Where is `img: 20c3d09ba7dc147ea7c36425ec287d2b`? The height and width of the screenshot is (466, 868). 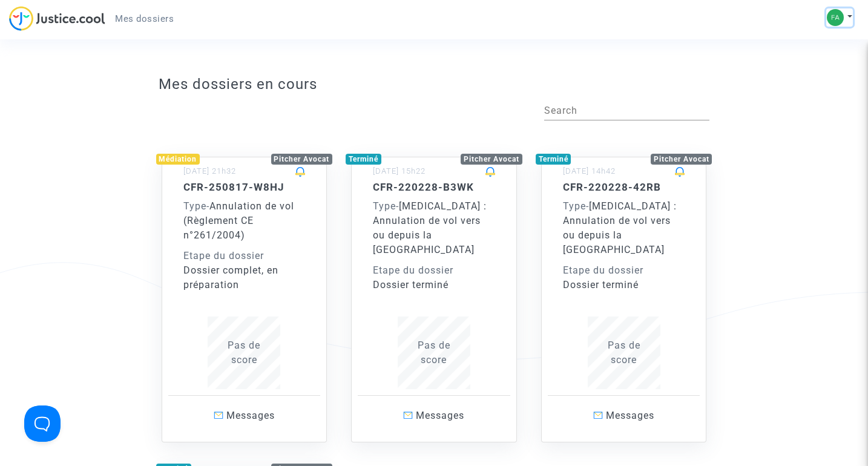 img: 20c3d09ba7dc147ea7c36425ec287d2b is located at coordinates (835, 17).